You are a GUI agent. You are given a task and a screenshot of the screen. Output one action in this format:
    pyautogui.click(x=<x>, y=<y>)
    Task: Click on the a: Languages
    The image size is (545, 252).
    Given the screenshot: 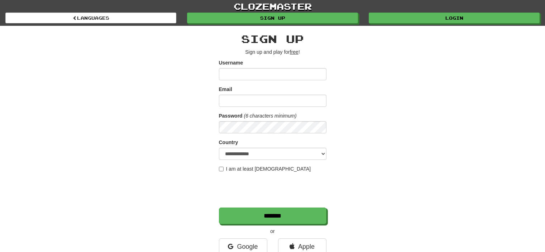 What is the action you would take?
    pyautogui.click(x=91, y=18)
    